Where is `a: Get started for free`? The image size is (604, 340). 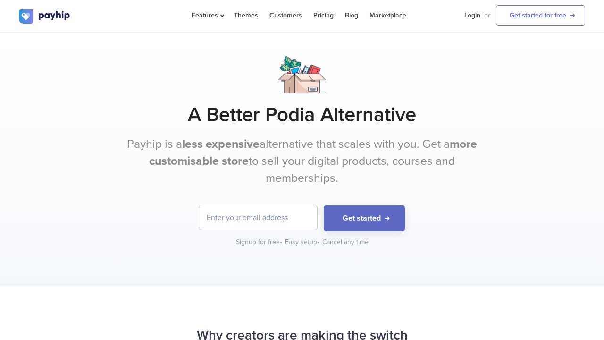
a: Get started for free is located at coordinates (541, 15).